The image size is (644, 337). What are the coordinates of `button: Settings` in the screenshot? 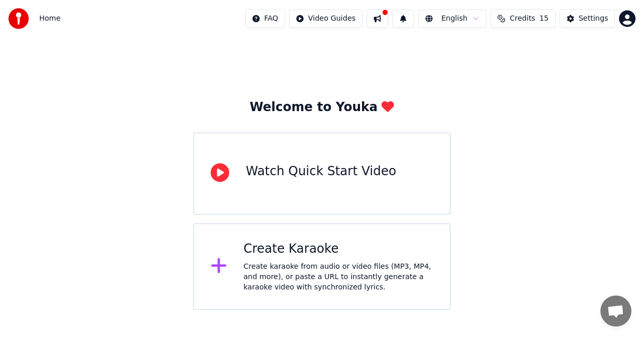 It's located at (587, 19).